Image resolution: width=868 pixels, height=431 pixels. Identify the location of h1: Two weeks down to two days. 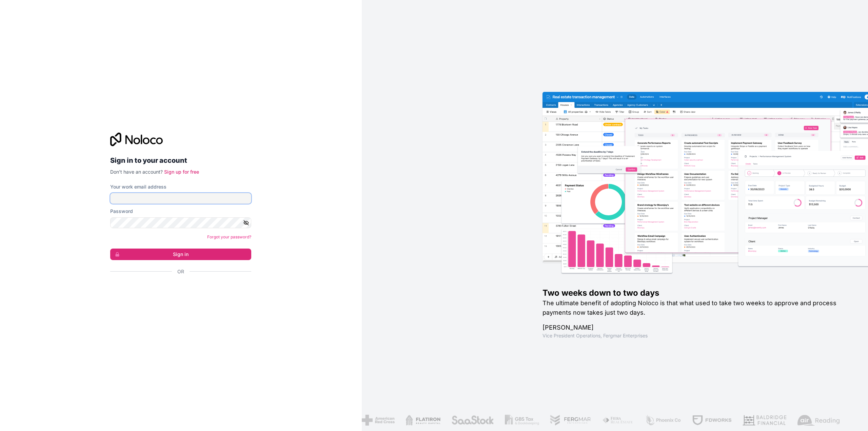
(694, 293).